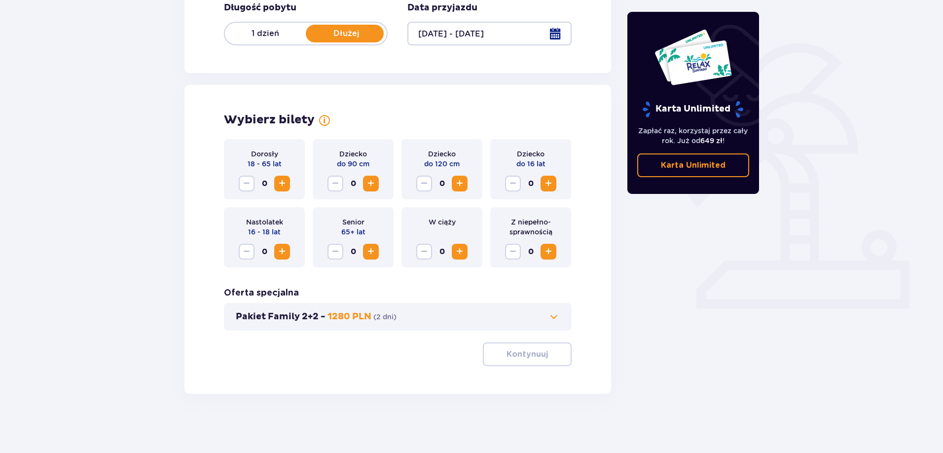 The width and height of the screenshot is (943, 453). I want to click on p: W ciąży, so click(442, 222).